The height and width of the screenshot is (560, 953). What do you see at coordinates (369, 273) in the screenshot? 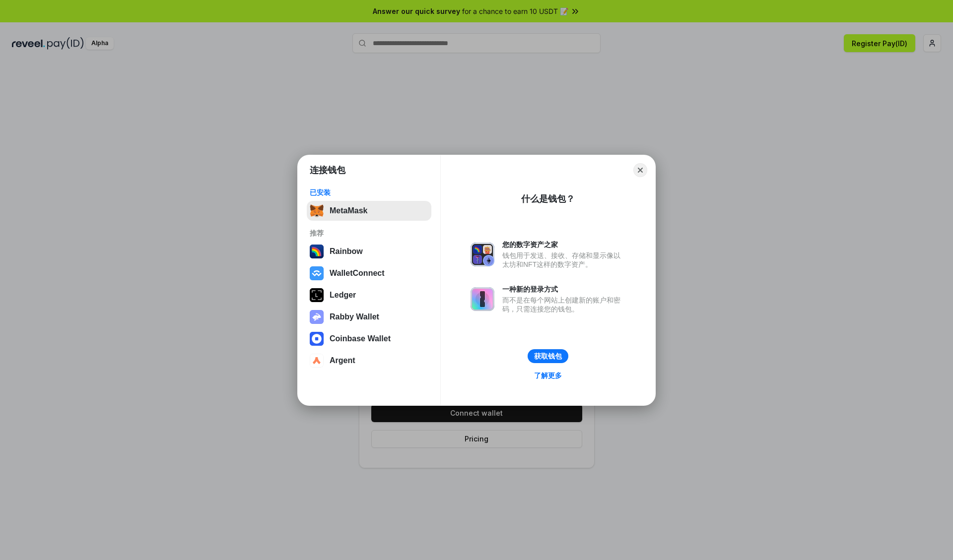
I see `button: WalletConnect` at bounding box center [369, 273].